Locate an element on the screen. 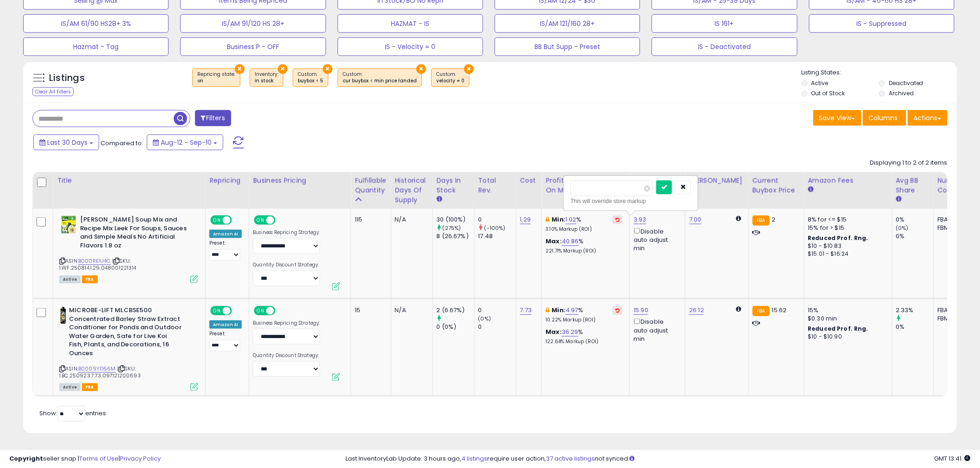  button: Actions is located at coordinates (928, 118).